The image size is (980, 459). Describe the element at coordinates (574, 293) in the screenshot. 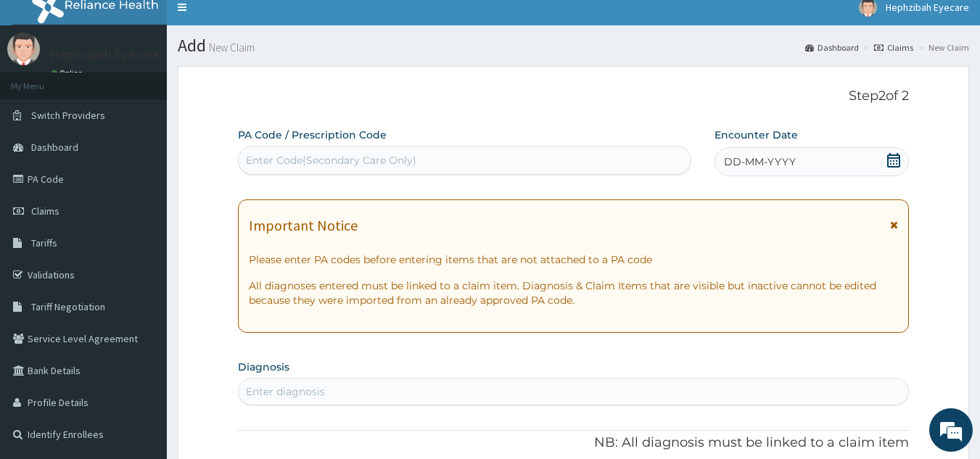

I see `p: All diagnoses entered must be linked to a claim item. Diagnosis & Claim Items that are visible bu...` at that location.